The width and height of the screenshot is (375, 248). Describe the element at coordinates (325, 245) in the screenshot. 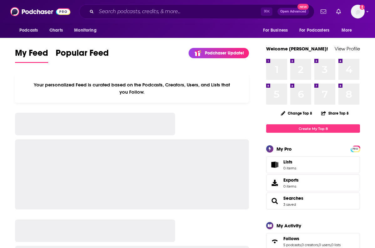

I see `a: 0 users` at that location.